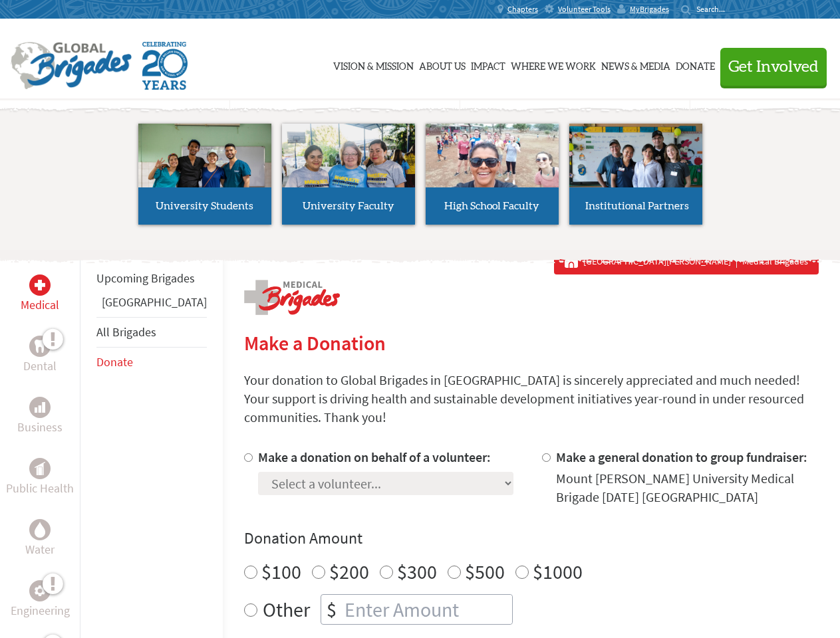 The height and width of the screenshot is (638, 840). What do you see at coordinates (281, 572) in the screenshot?
I see `label: $100` at bounding box center [281, 572].